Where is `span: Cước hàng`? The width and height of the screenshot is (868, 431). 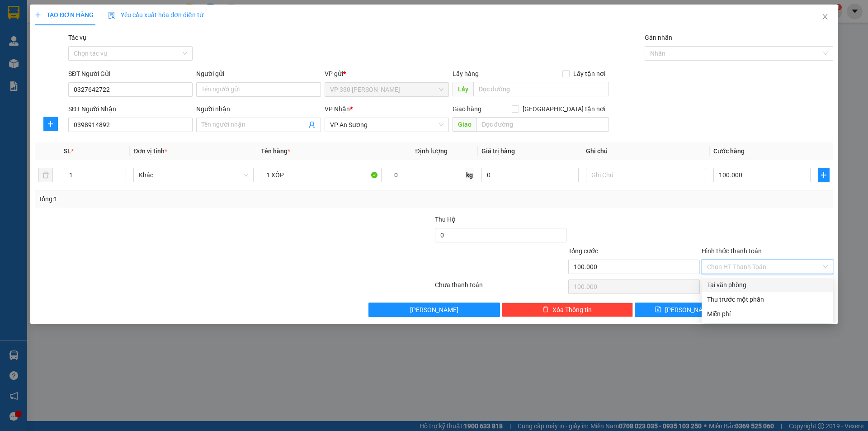
span: Cước hàng is located at coordinates (729, 151).